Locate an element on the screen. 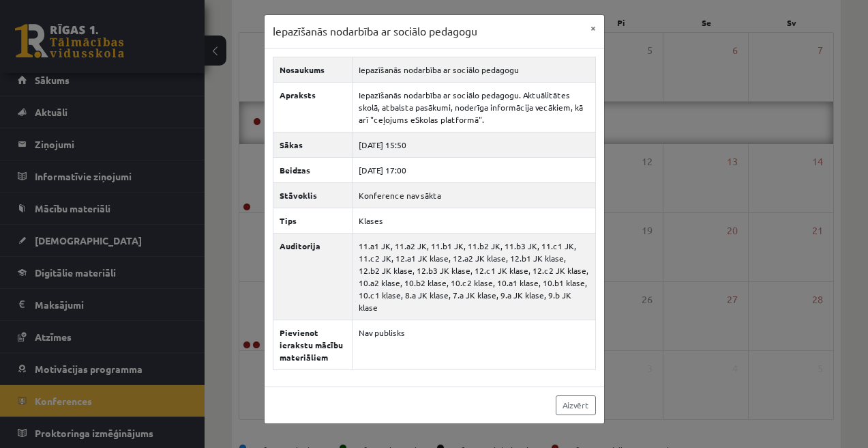 The image size is (868, 448). th: Beidzas is located at coordinates (312, 169).